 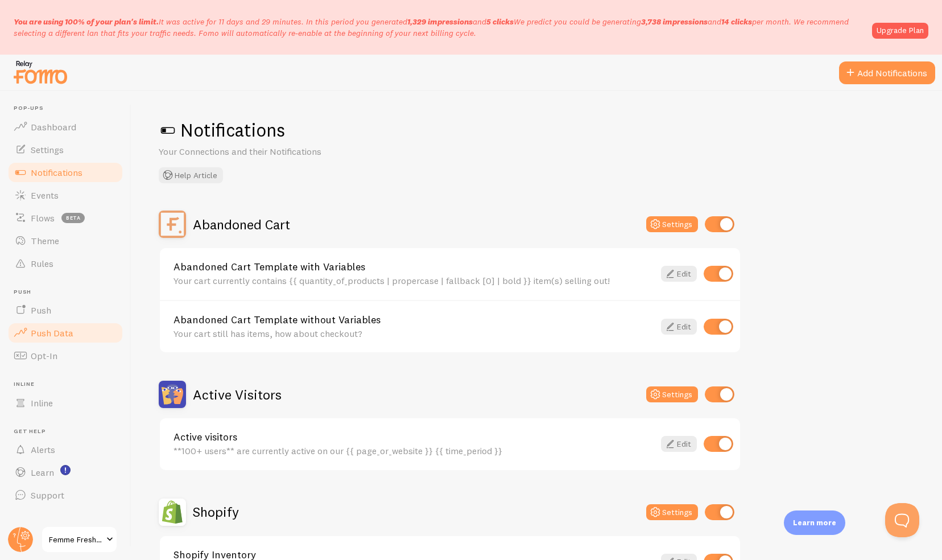 What do you see at coordinates (500, 22) in the screenshot?
I see `b: 5 clicks` at bounding box center [500, 22].